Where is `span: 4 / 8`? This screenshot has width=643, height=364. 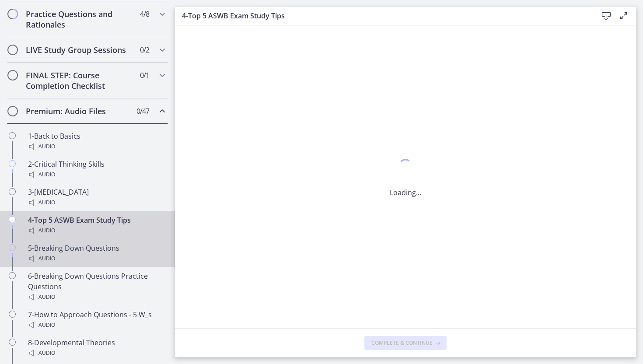
span: 4 / 8 is located at coordinates (144, 14).